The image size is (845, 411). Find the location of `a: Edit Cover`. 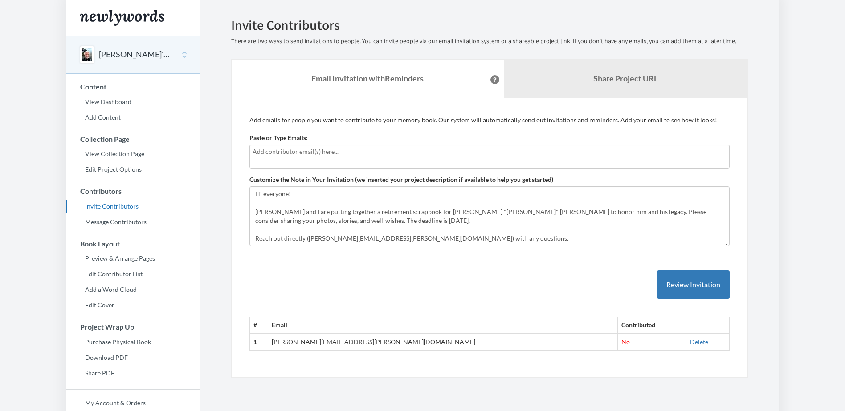

a: Edit Cover is located at coordinates (133, 305).